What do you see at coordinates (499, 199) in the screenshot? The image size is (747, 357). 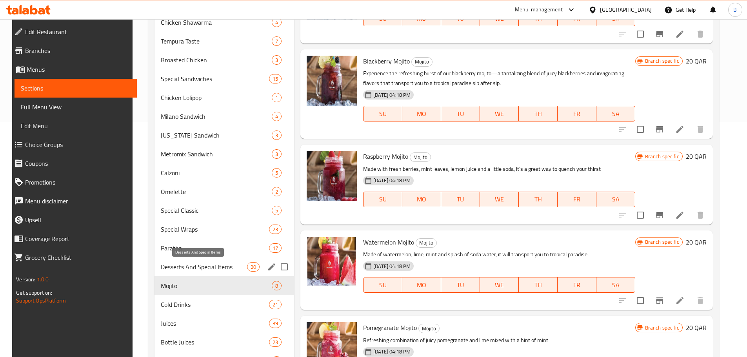 I see `button: WE` at bounding box center [499, 199].